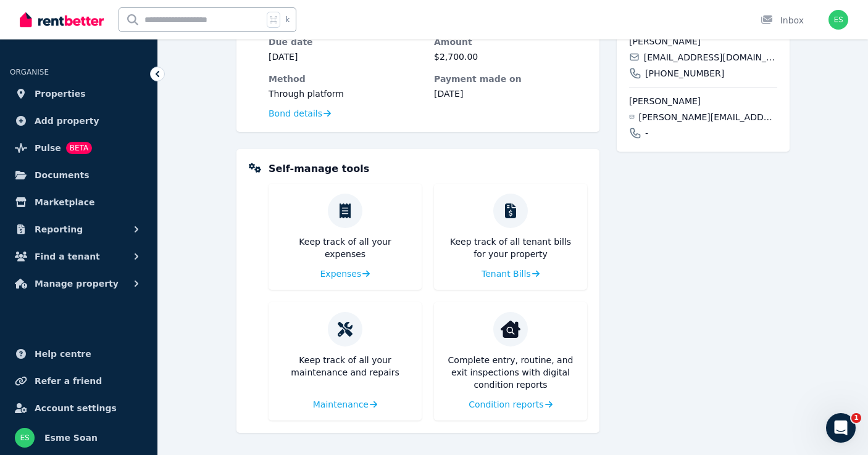 This screenshot has width=868, height=455. Describe the element at coordinates (345, 42) in the screenshot. I see `dt: Due date` at that location.